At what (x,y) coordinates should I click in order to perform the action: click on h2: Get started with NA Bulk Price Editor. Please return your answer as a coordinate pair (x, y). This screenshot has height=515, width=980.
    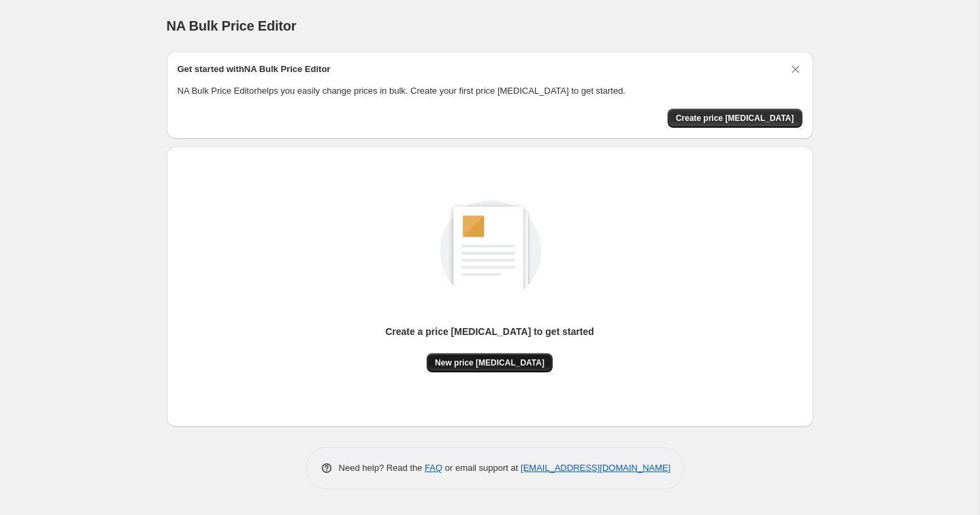
    Looking at the image, I should click on (254, 70).